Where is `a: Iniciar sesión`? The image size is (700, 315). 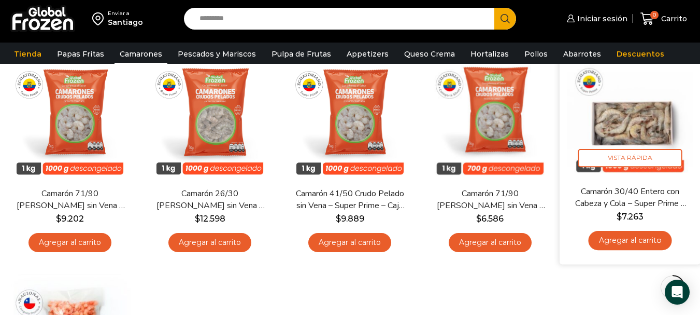 a: Iniciar sesión is located at coordinates (596, 19).